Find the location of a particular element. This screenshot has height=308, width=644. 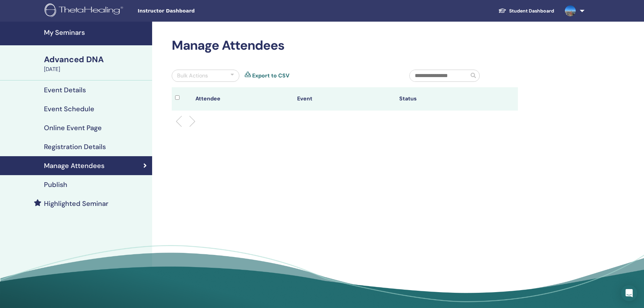

h2: Manage Attendees is located at coordinates (345, 46).